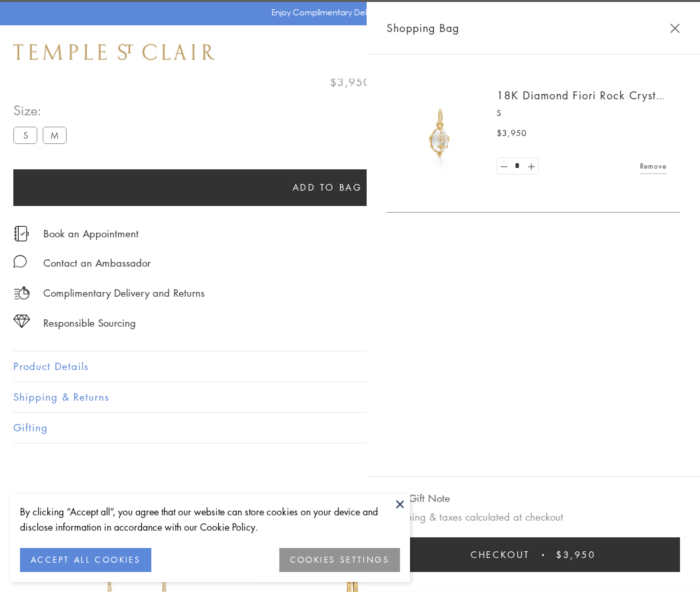  I want to click on button: Add to bag, so click(327, 188).